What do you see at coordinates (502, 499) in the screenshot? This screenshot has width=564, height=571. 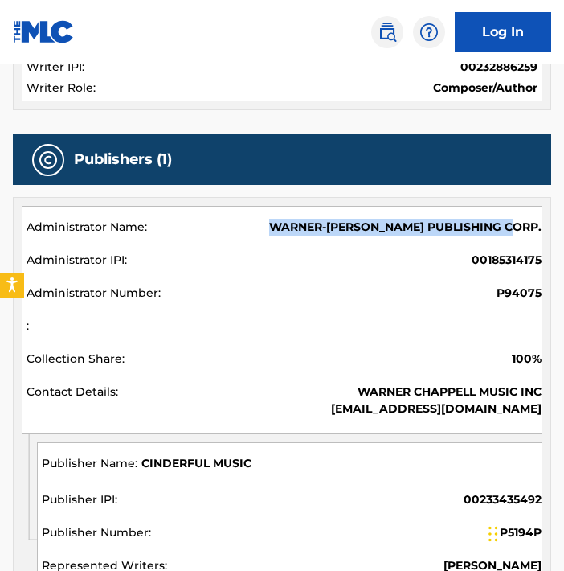 I see `span: 00233435492` at bounding box center [502, 499].